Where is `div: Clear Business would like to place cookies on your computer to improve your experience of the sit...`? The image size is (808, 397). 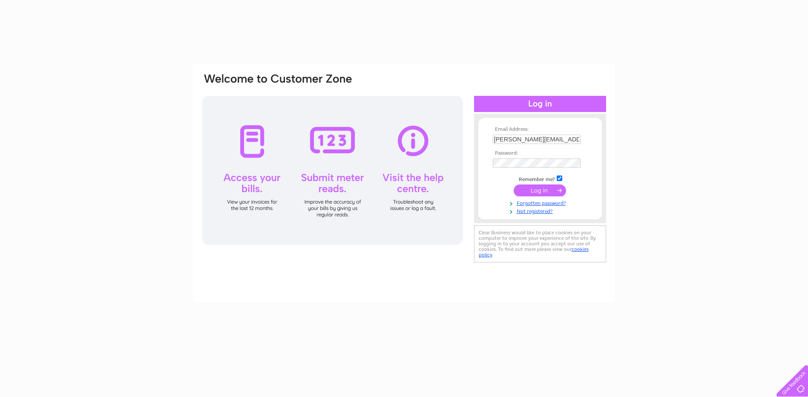
div: Clear Business would like to place cookies on your computer to improve your experience of the sit... is located at coordinates (540, 244).